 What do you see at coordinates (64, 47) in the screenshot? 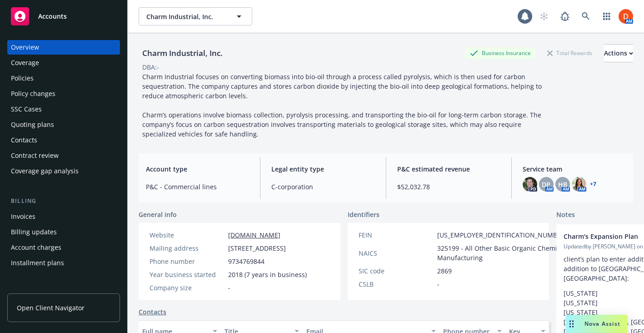
I see `a: Overview` at bounding box center [64, 47].